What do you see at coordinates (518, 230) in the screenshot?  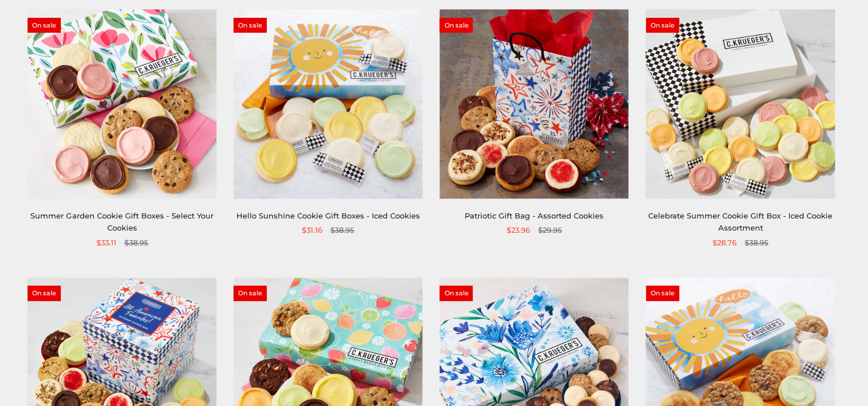 I see `span: $23.96` at bounding box center [518, 230].